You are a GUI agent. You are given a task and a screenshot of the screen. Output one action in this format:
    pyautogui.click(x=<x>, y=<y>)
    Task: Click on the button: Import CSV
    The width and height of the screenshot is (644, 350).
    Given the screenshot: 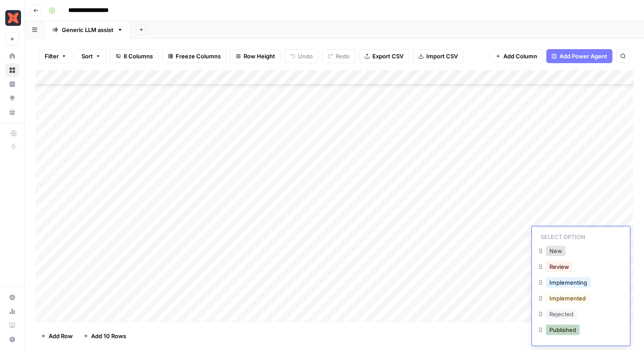 What is the action you would take?
    pyautogui.click(x=438, y=56)
    